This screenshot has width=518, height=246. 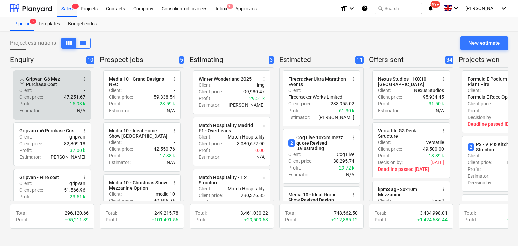 What do you see at coordinates (165, 194) in the screenshot?
I see `p: media 10` at bounding box center [165, 194].